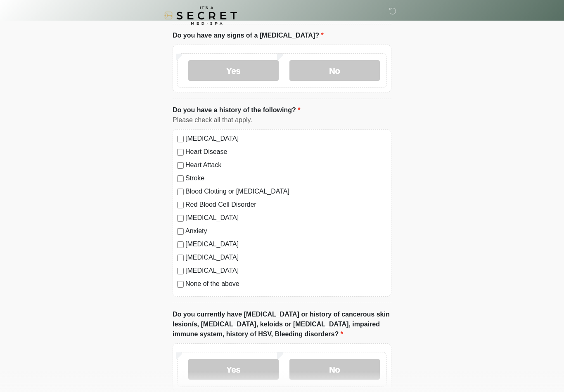 Image resolution: width=564 pixels, height=392 pixels. I want to click on input: Red Blood Cell Disorder, so click(180, 205).